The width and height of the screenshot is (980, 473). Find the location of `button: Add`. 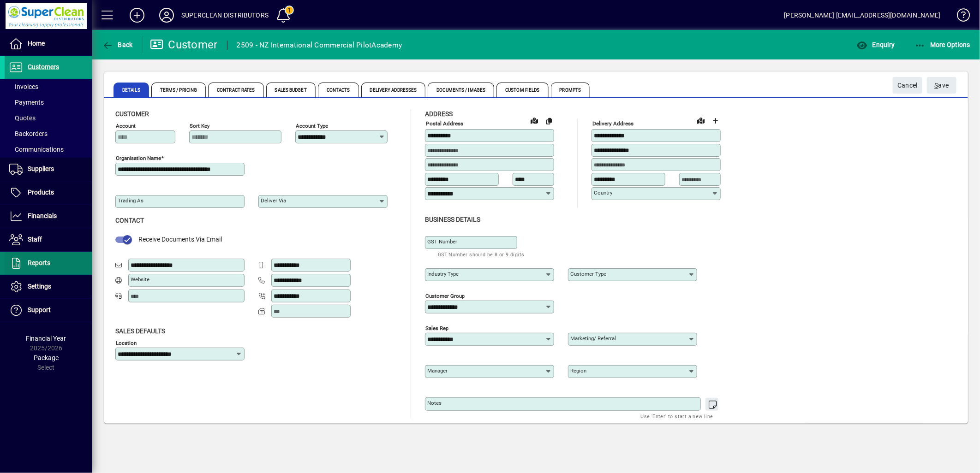

button: Add is located at coordinates (137, 15).